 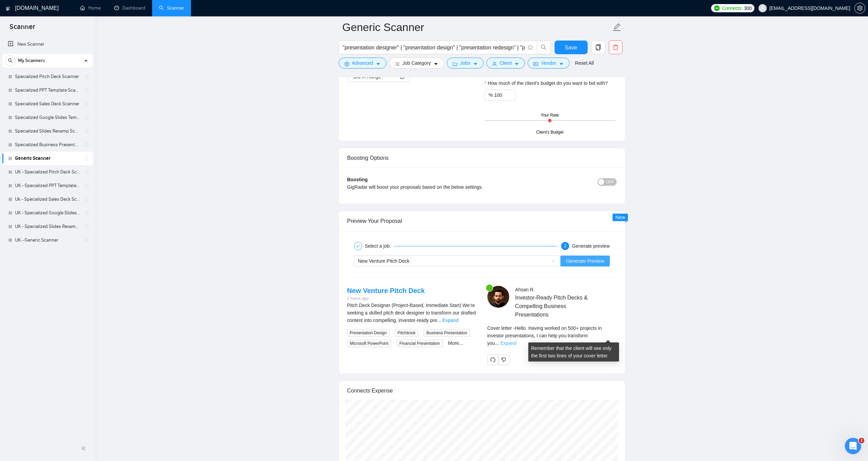 I want to click on a: Specialized PPT Template Scanner, so click(x=47, y=90).